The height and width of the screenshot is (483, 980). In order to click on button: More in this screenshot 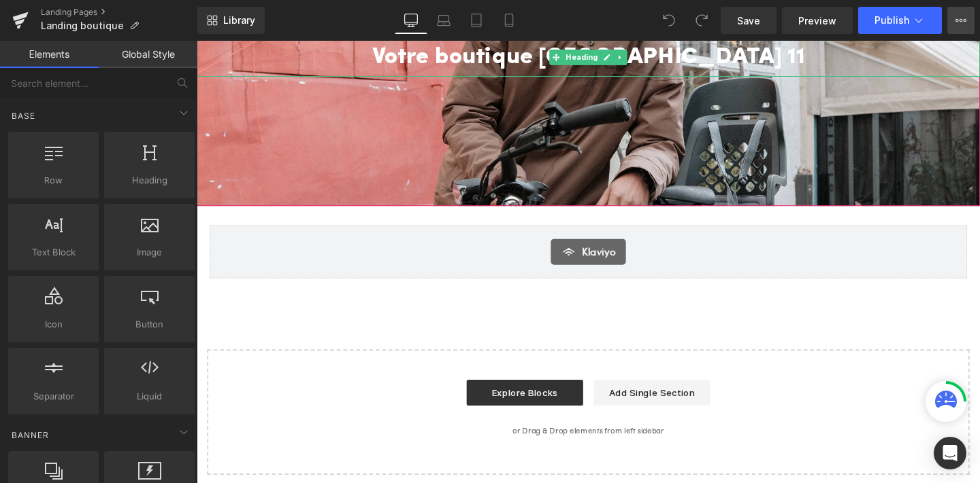, I will do `click(961, 20)`.